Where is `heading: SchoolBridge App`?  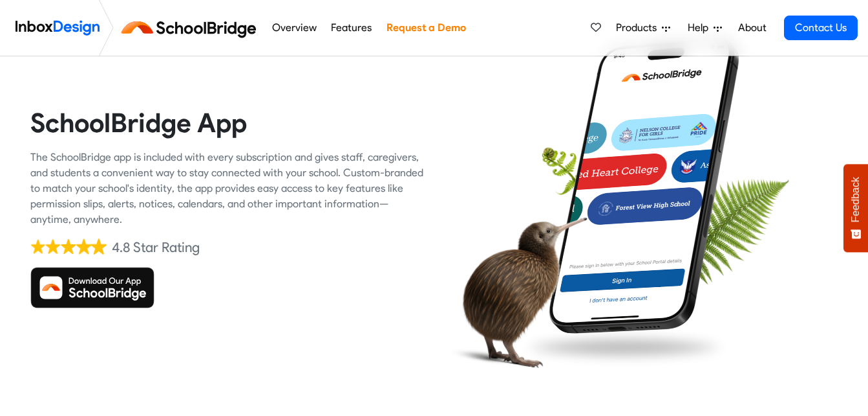
heading: SchoolBridge App is located at coordinates (227, 122).